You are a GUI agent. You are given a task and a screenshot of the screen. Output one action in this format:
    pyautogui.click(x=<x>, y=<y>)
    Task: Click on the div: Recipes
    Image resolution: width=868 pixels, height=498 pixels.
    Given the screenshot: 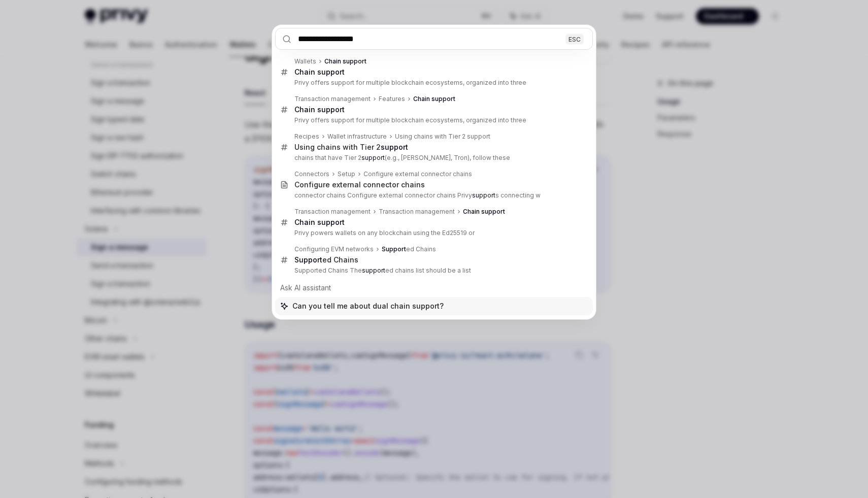 What is the action you would take?
    pyautogui.click(x=306, y=136)
    